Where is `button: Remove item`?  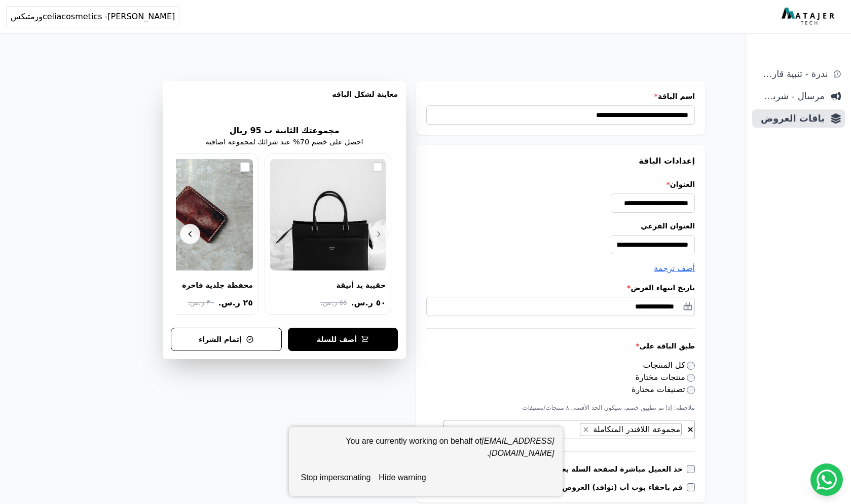 button: Remove item is located at coordinates (585, 429).